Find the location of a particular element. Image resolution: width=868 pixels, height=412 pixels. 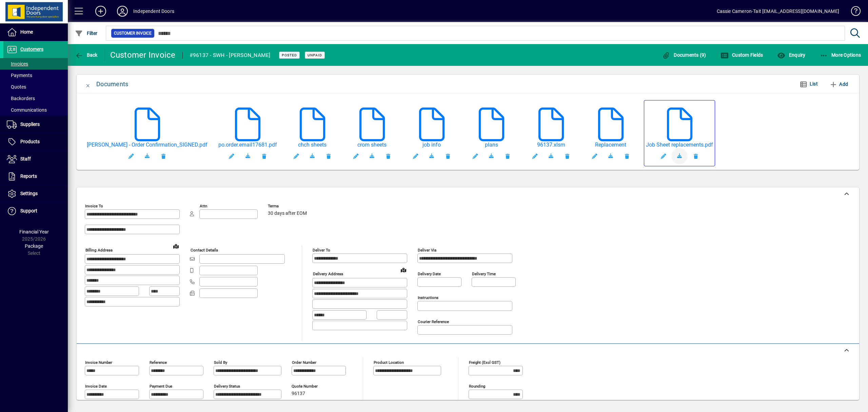

span: Unpaid is located at coordinates (315, 55).